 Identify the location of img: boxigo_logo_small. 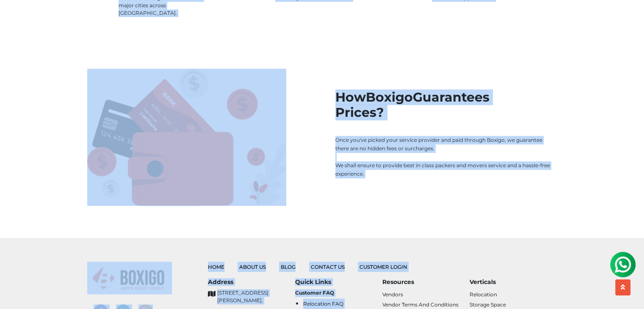
(130, 278).